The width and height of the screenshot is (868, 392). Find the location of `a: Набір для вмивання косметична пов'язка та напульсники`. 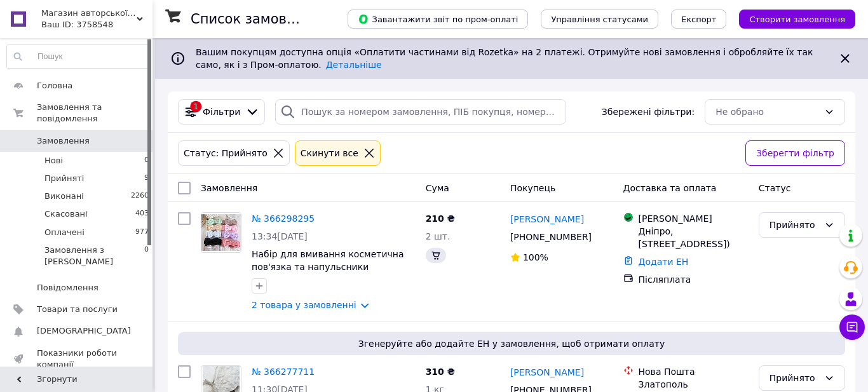

a: Набір для вмивання косметична пов'язка та напульсники is located at coordinates (328, 260).